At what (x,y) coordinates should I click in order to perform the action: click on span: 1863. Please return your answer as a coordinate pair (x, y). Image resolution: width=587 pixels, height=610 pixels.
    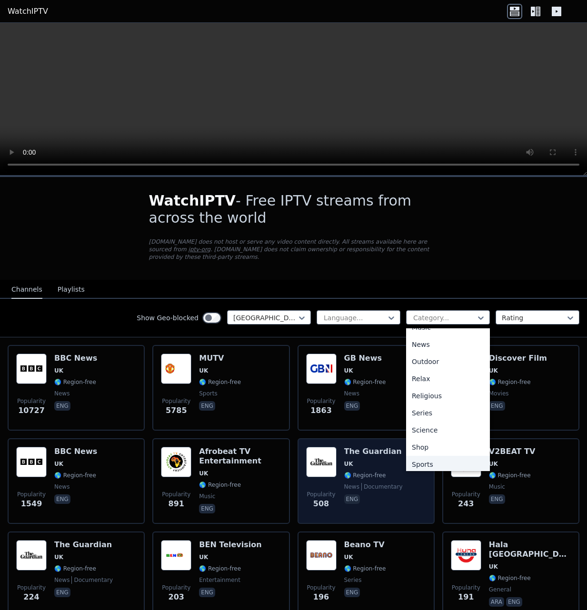
    Looking at the image, I should click on (321, 411).